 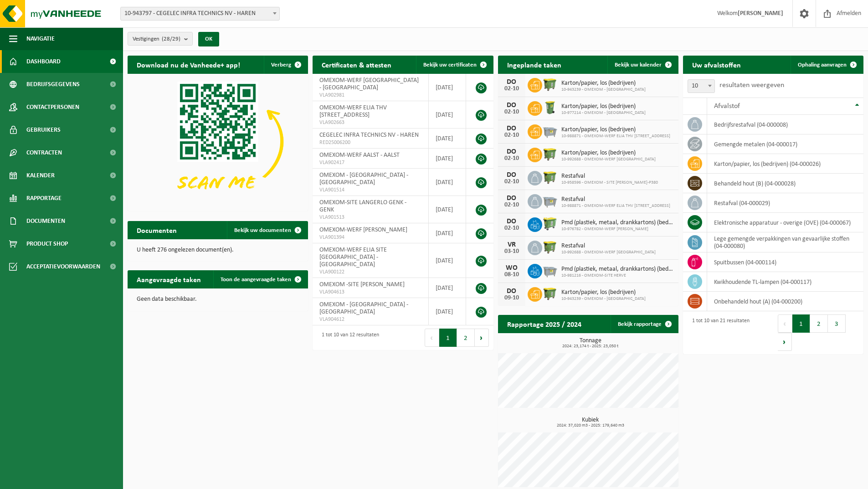 What do you see at coordinates (512, 252) in the screenshot?
I see `div: 03-10` at bounding box center [512, 252].